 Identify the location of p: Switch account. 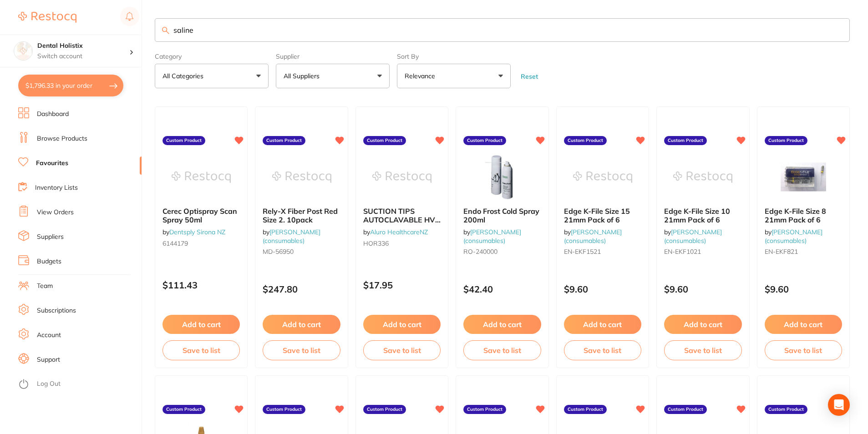
(83, 56).